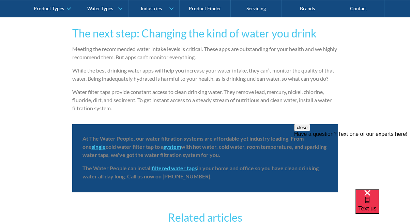  Describe the element at coordinates (12, 19) in the screenshot. I see `span: Text us` at that location.